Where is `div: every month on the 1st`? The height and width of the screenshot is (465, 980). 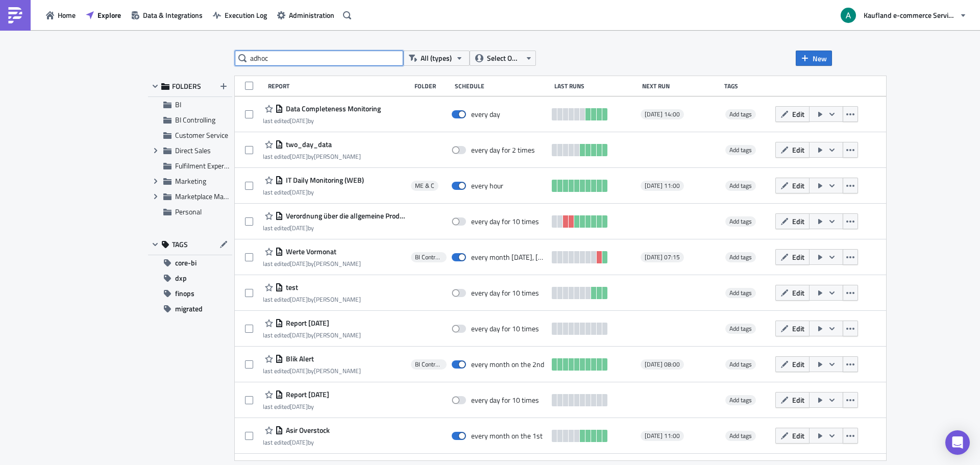
div: every month on the 1st is located at coordinates (507, 436).